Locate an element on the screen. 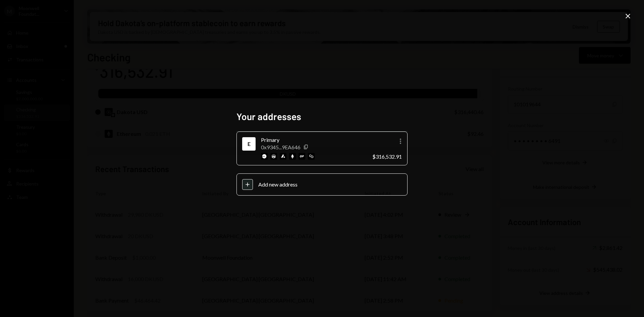  img: avalanche-mainnet is located at coordinates (283, 156).